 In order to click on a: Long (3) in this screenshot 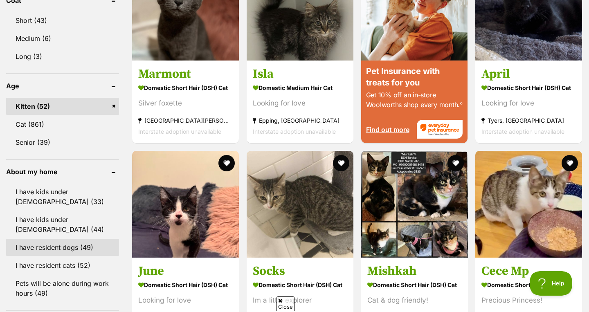, I will do `click(63, 56)`.